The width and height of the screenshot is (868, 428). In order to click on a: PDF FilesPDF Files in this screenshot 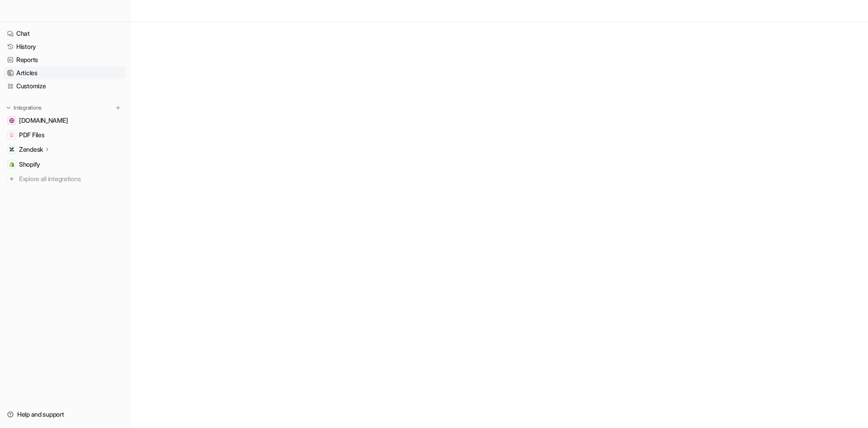, I will do `click(65, 135)`.